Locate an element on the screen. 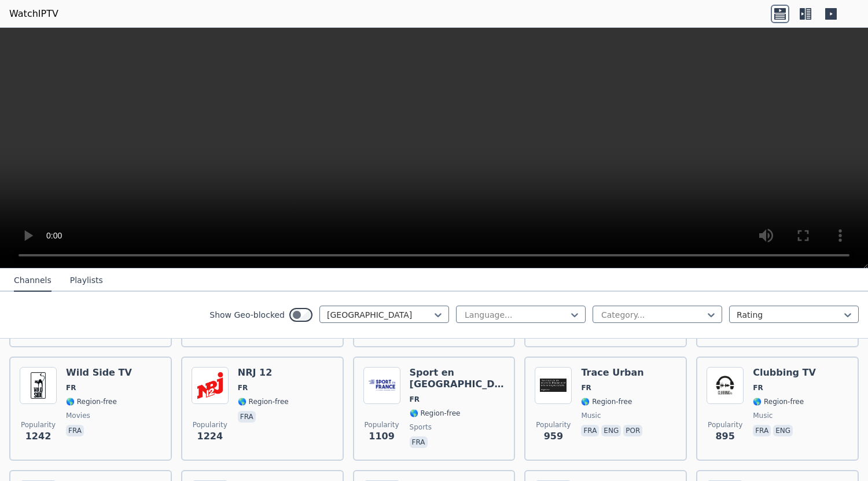 The width and height of the screenshot is (868, 481). span: 1109 is located at coordinates (382, 436).